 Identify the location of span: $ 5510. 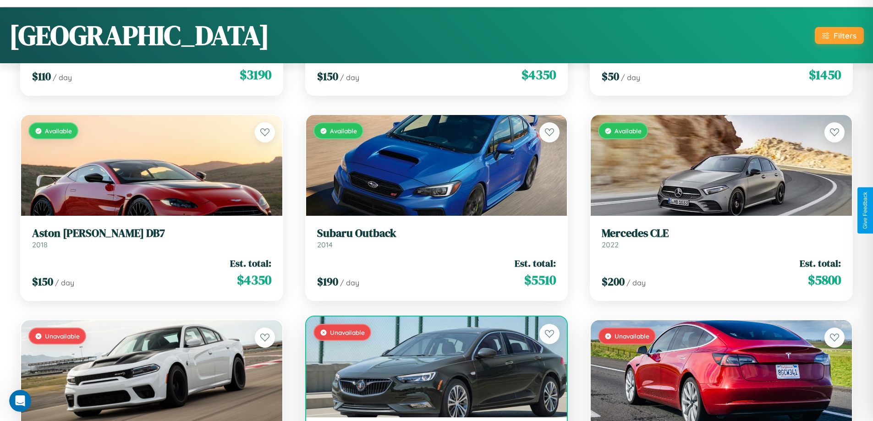
(540, 280).